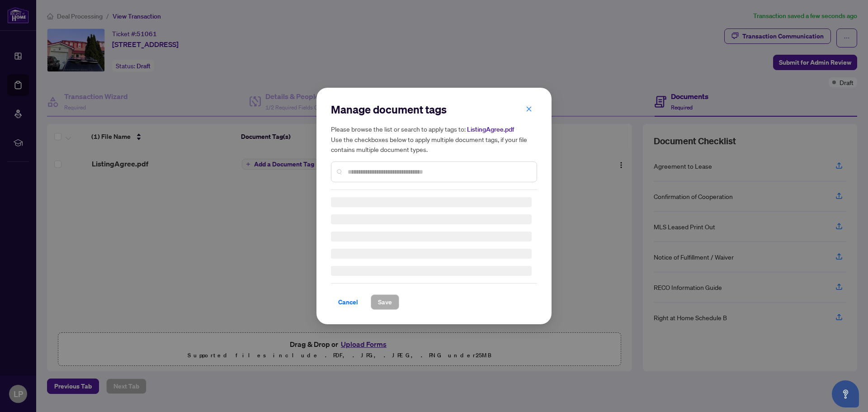  Describe the element at coordinates (434, 139) in the screenshot. I see `h5: Please browse the list or search to apply tags to: Use the checkboxes below to apply multiple doc...` at that location.